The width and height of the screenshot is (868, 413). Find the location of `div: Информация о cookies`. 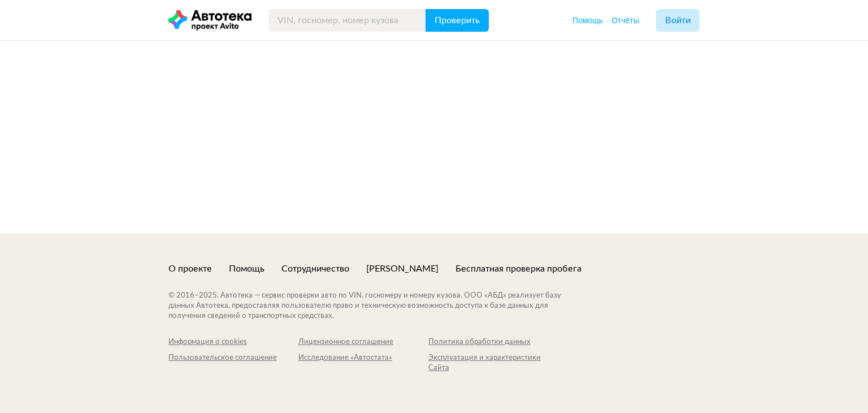

div: Информация о cookies is located at coordinates (233, 342).